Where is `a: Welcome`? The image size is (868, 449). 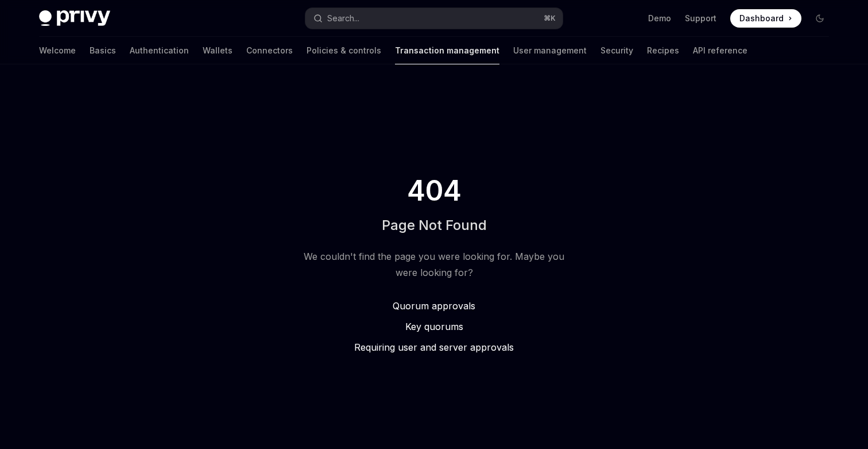 a: Welcome is located at coordinates (57, 51).